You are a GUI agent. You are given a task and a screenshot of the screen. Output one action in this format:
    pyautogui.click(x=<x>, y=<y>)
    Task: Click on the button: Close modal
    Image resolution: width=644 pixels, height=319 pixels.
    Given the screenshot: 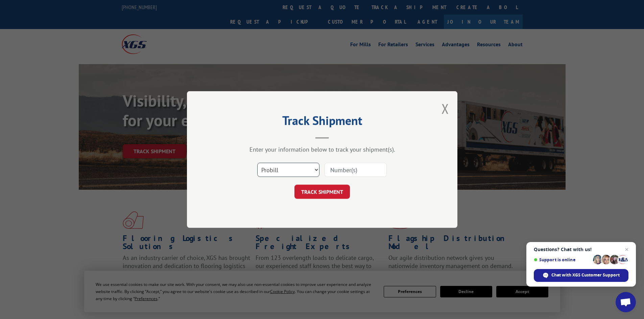 What is the action you would take?
    pyautogui.click(x=446, y=108)
    